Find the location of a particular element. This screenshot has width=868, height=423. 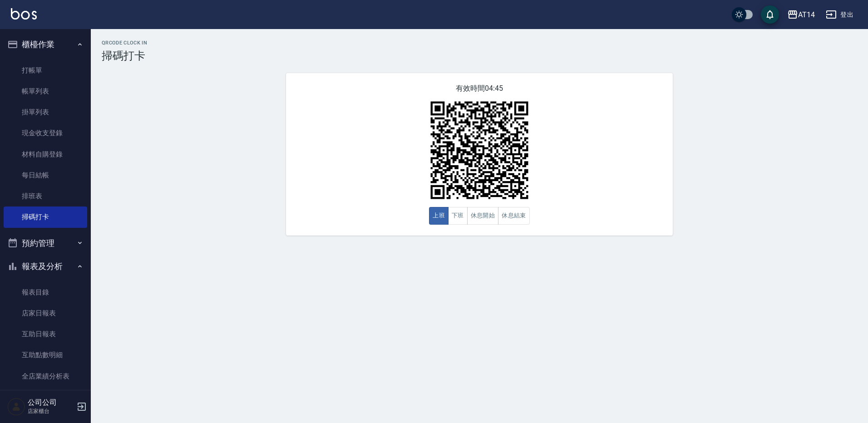

button: 上班 is located at coordinates (438, 216).